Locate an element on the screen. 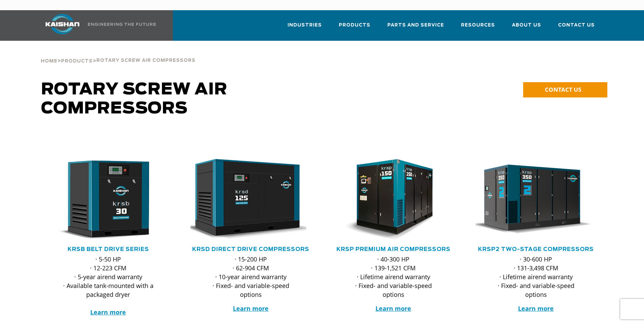 This screenshot has width=644, height=324. p: · 40-300 HP · 139-1,521 CFM · Lifetime airend warranty · Fixed- and variable-speed options is located at coordinates (393, 276).